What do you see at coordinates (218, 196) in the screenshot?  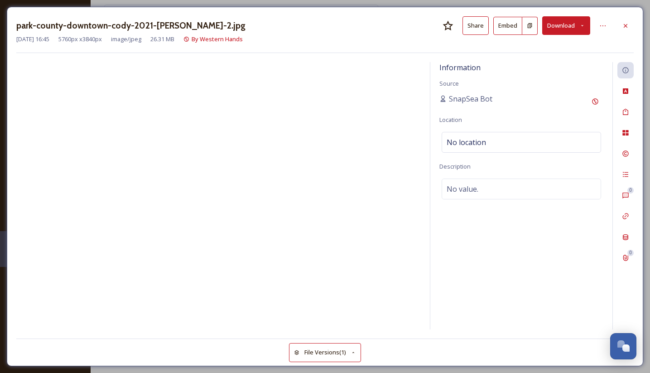 I see `img: 9G09ukj0ESYAAAAAAAAYuwpark-county-downtown-cody-2021-tobey-schmidt-2.jpg` at bounding box center [218, 196].